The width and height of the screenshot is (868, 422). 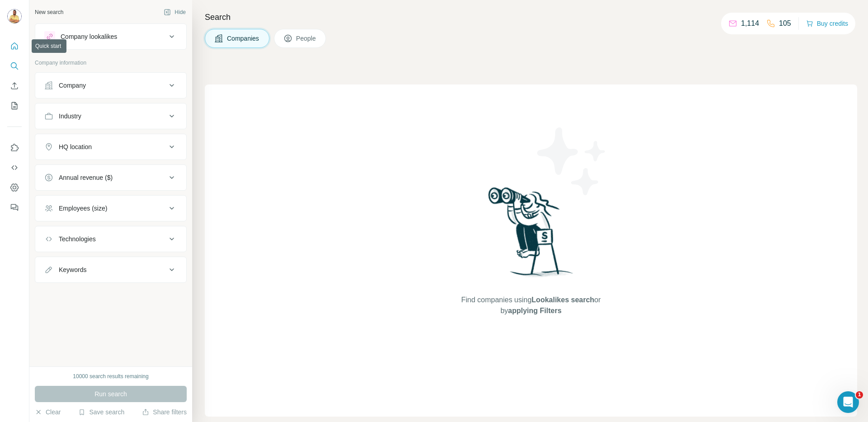 I want to click on div: Company, so click(x=72, y=85).